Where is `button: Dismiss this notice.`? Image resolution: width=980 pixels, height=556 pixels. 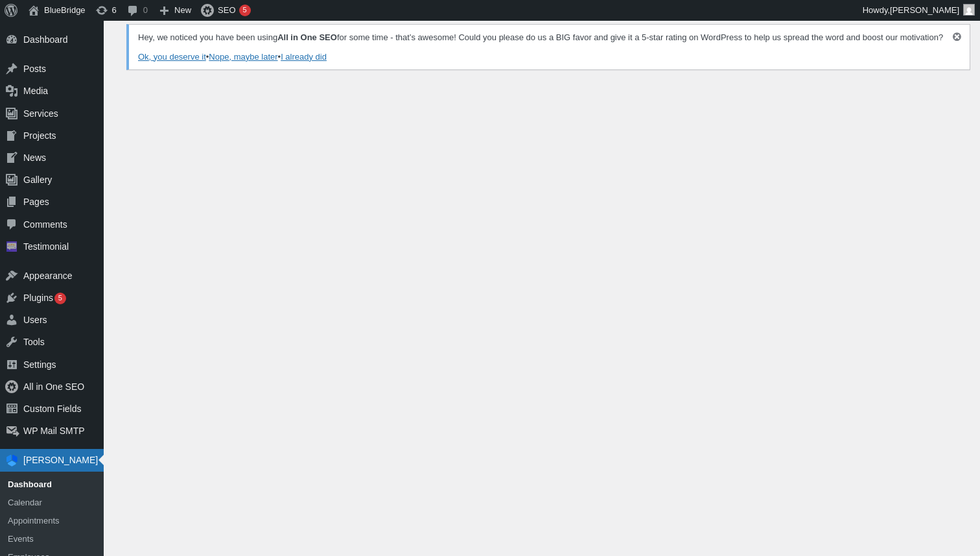
button: Dismiss this notice. is located at coordinates (957, 37).